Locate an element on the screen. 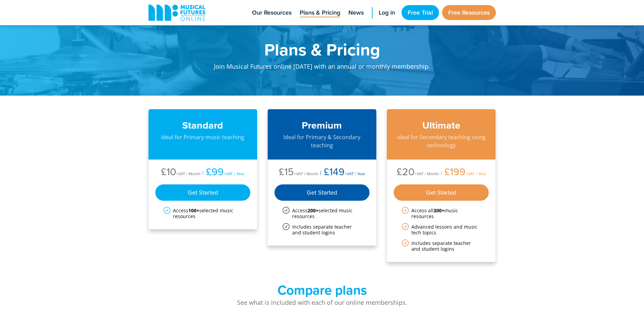 The height and width of the screenshot is (314, 644). a: Free Trial is located at coordinates (420, 12).